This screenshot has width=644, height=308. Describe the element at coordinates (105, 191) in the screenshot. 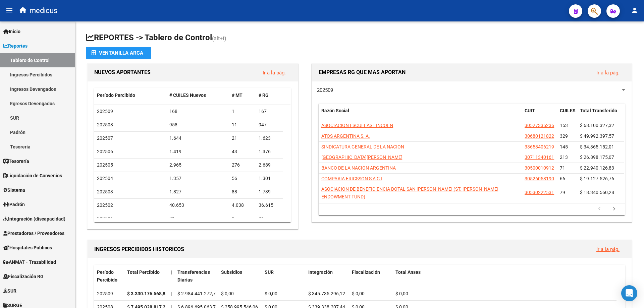

I see `span: 202503` at that location.